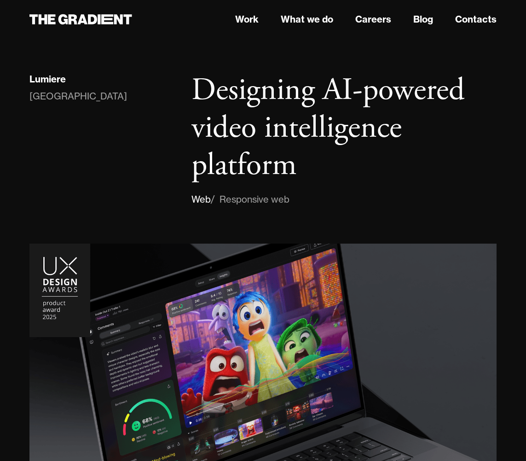  Describe the element at coordinates (250, 199) in the screenshot. I see `div: / Responsive web` at that location.